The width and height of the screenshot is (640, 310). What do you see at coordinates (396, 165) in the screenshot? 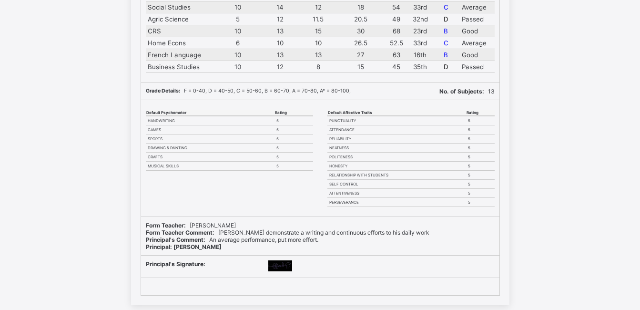
I see `td: HONESTY` at bounding box center [396, 165].